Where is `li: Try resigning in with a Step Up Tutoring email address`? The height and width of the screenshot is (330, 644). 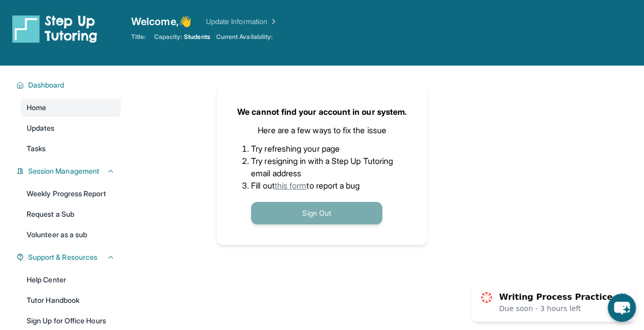 li: Try resigning in with a Step Up Tutoring email address is located at coordinates (322, 168).